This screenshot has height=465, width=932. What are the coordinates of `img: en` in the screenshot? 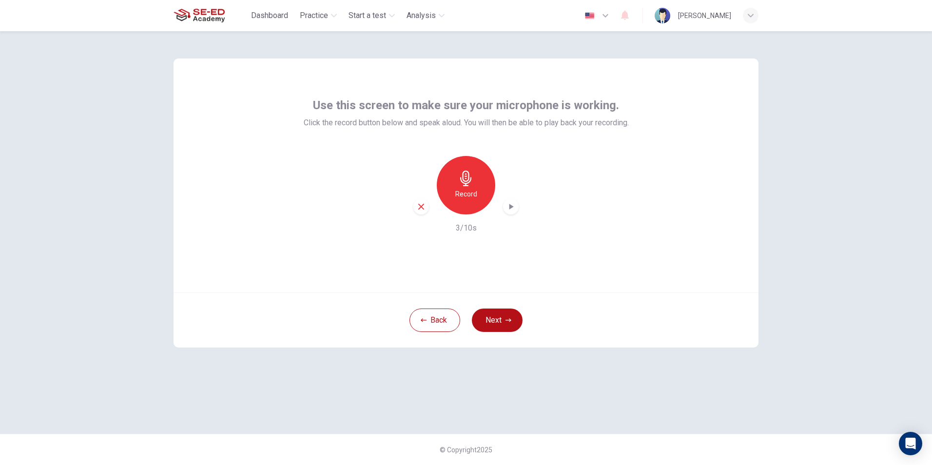 It's located at (589, 16).